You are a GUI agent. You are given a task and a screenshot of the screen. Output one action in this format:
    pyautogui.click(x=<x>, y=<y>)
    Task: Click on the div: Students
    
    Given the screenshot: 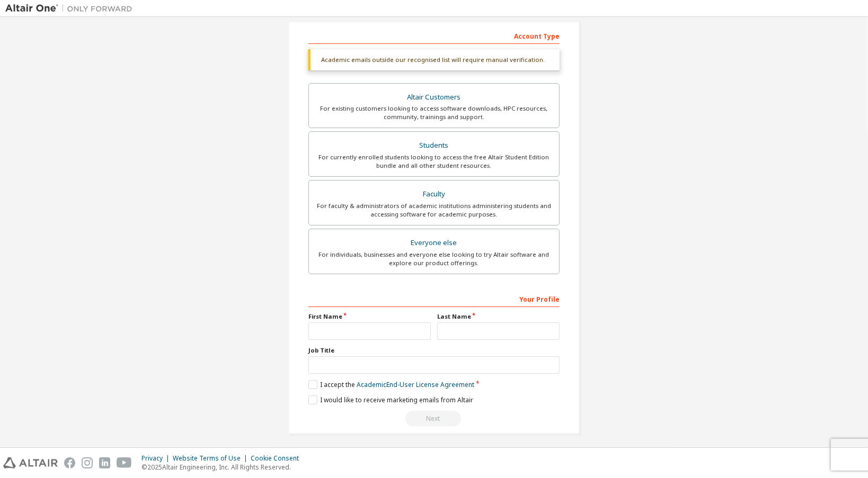 What is the action you would take?
    pyautogui.click(x=434, y=145)
    